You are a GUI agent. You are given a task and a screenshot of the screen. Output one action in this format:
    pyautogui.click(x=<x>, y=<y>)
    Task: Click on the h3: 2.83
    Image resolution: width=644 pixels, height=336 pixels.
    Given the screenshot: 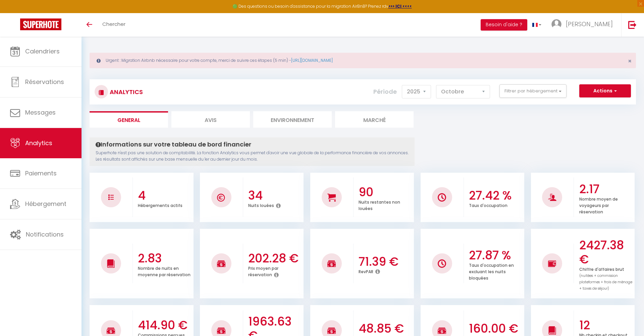 What is the action you would take?
    pyautogui.click(x=165, y=258)
    